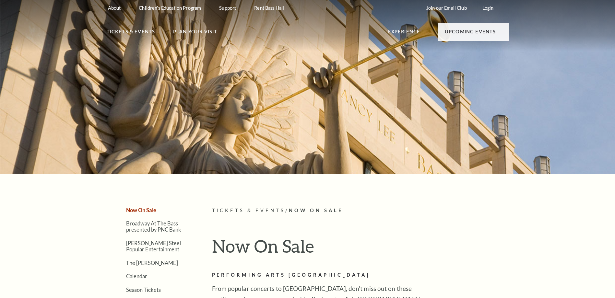  What do you see at coordinates (316, 210) in the screenshot?
I see `span: Now On Sale` at bounding box center [316, 210].